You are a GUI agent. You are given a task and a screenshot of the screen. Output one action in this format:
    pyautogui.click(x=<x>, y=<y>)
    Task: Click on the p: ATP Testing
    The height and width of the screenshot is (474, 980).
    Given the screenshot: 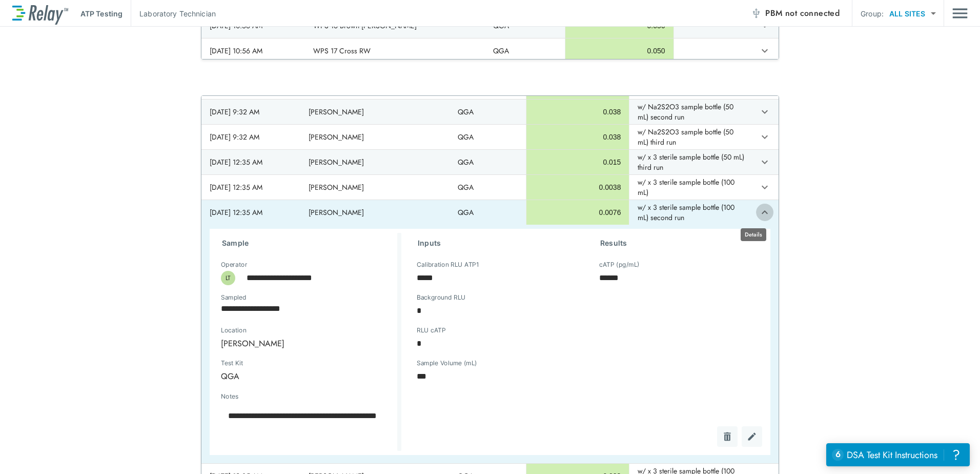 What is the action you would take?
    pyautogui.click(x=102, y=13)
    